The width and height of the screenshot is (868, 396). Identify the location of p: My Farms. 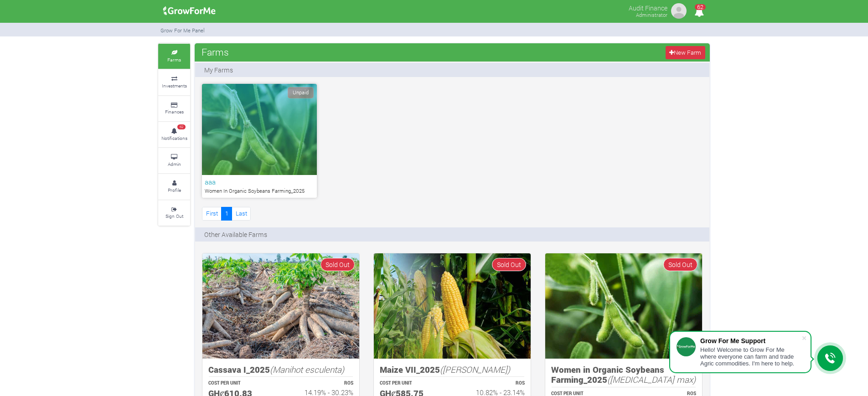
(218, 70).